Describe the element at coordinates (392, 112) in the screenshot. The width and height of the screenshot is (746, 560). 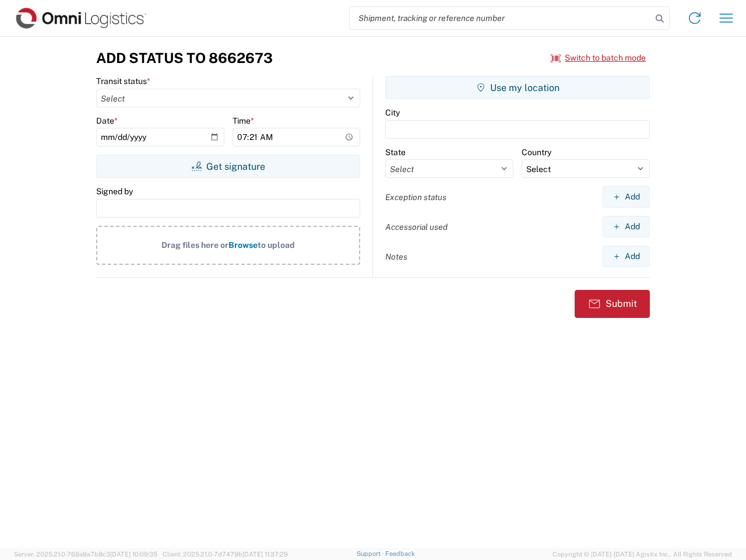
I see `label: City` at that location.